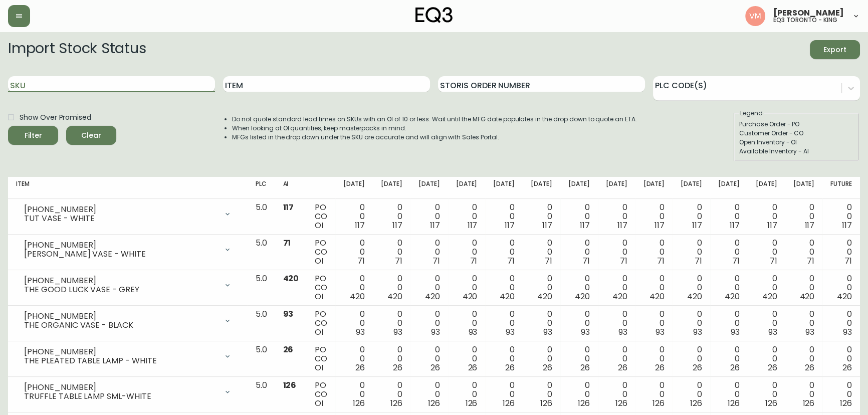  Describe the element at coordinates (128, 188) in the screenshot. I see `th: Item` at that location.